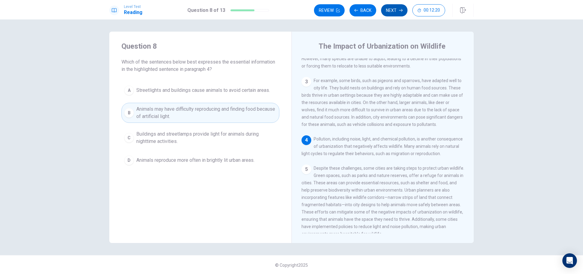 The height and width of the screenshot is (274, 583). Describe the element at coordinates (207, 113) in the screenshot. I see `span: Animals may have difficulty reproducing and finding food because of artificial light.` at that location.